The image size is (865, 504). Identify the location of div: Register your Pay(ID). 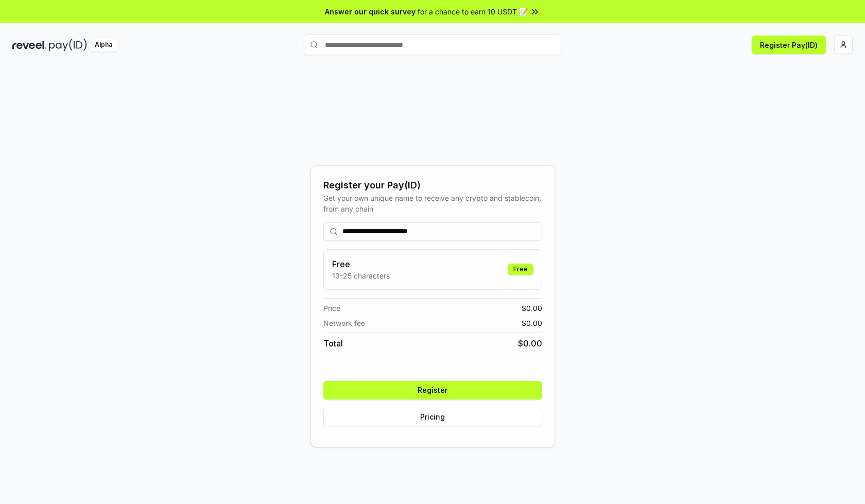
(433, 185).